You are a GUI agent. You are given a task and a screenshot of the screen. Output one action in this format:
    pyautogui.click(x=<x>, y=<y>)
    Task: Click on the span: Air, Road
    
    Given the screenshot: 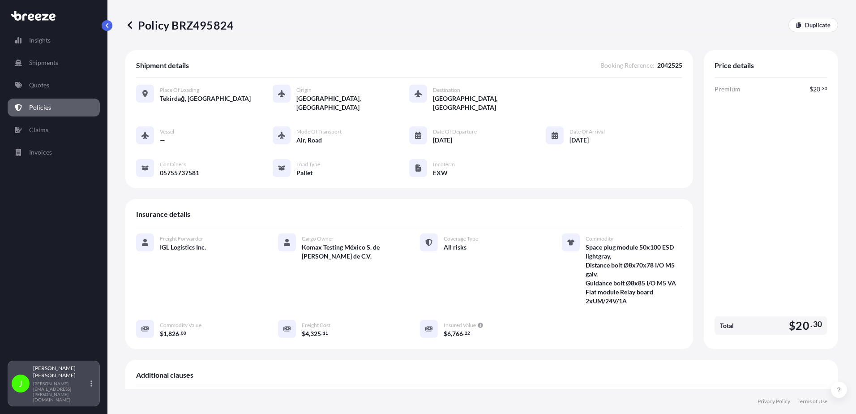 What is the action you would take?
    pyautogui.click(x=309, y=140)
    